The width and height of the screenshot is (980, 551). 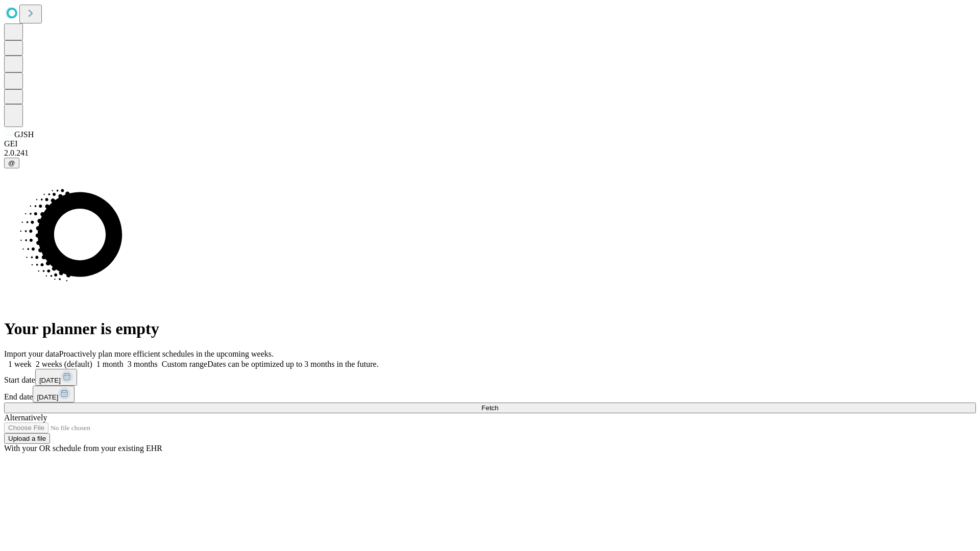 What do you see at coordinates (83, 448) in the screenshot?
I see `span: With your OR schedule from your existing EHR` at bounding box center [83, 448].